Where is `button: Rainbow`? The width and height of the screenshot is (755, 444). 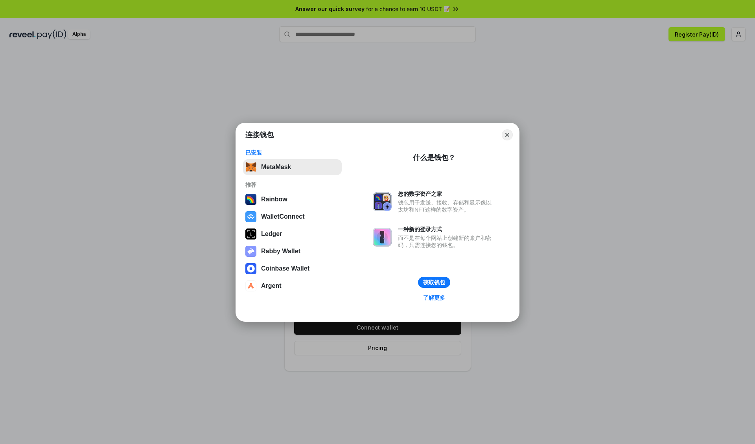 button: Rainbow is located at coordinates (292, 199).